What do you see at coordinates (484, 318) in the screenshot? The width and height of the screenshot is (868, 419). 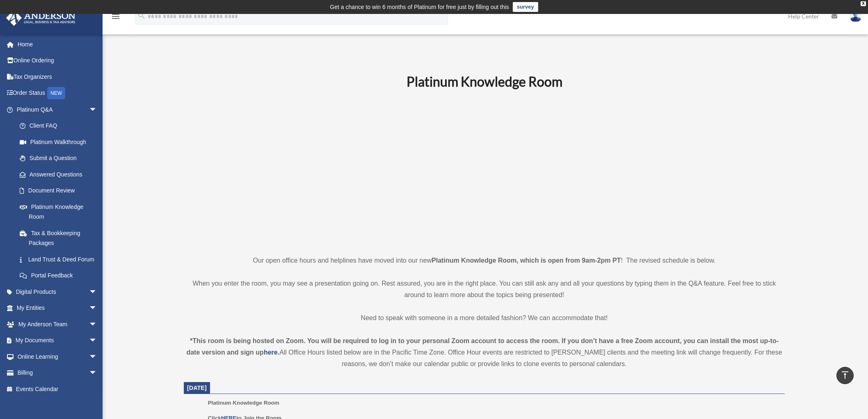 I see `p: Need to speak with someone in a more detailed fashion? We can accommodate that!` at bounding box center [484, 318].